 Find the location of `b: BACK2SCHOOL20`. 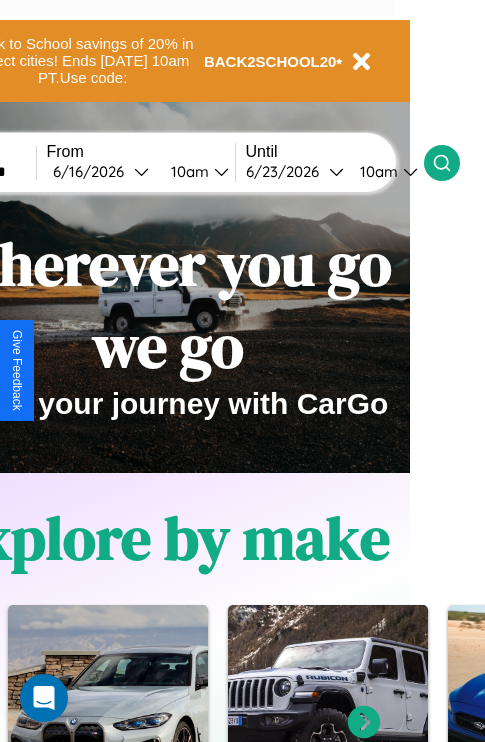

b: BACK2SCHOOL20 is located at coordinates (270, 61).